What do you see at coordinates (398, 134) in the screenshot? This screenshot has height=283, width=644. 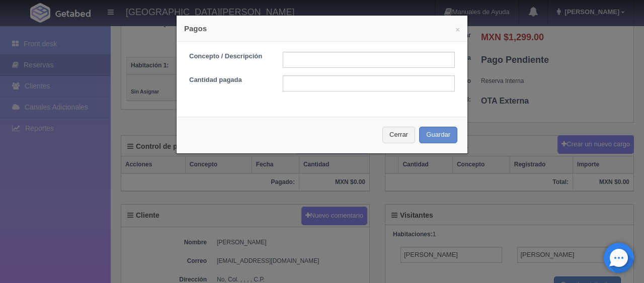 I see `button: Cerrar` at bounding box center [398, 134].